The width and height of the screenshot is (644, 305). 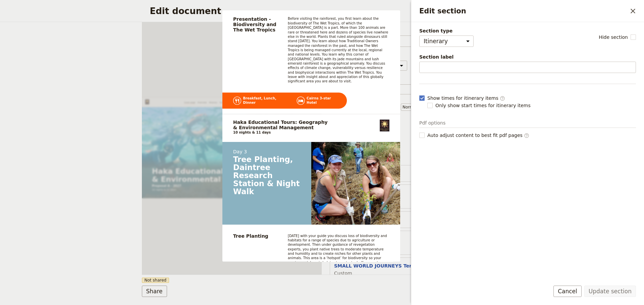 What do you see at coordinates (446, 41) in the screenshot?
I see `select: Section type` at bounding box center [446, 41].